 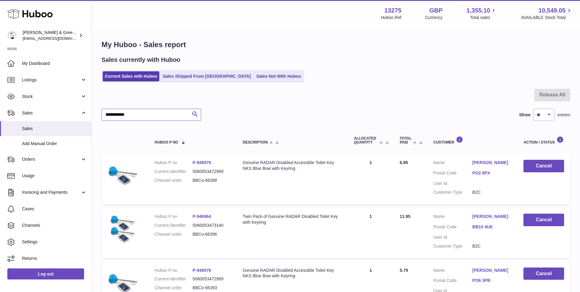 What do you see at coordinates (564, 115) in the screenshot?
I see `span: entries` at bounding box center [564, 115].